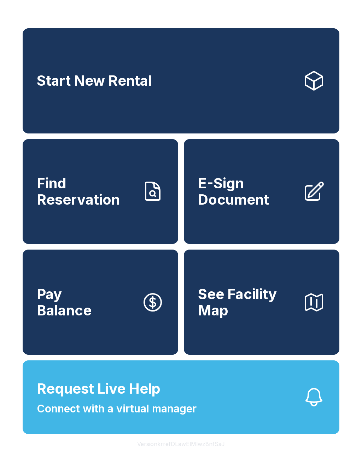  Describe the element at coordinates (100, 302) in the screenshot. I see `button: PayBalance` at that location.